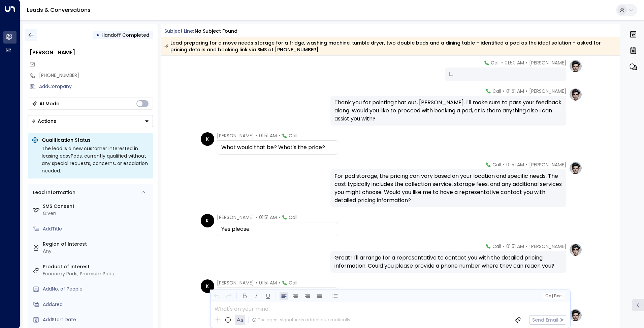 The image size is (644, 328). Describe the element at coordinates (96, 319) in the screenshot. I see `div: AddStart Date` at that location.